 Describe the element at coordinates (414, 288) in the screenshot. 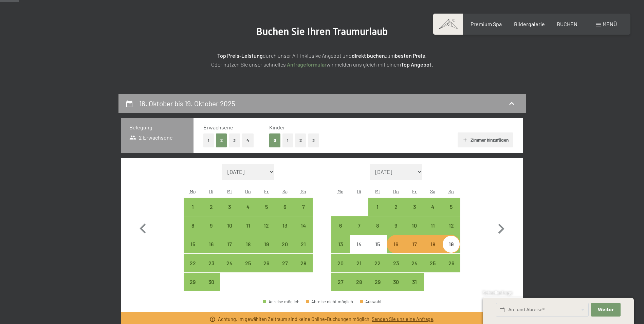

I see `div: 31` at that location.